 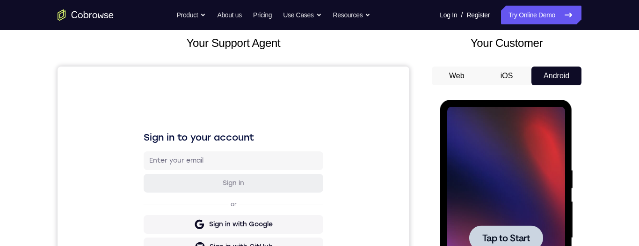 What do you see at coordinates (448, 15) in the screenshot?
I see `a: Log In` at bounding box center [448, 15].